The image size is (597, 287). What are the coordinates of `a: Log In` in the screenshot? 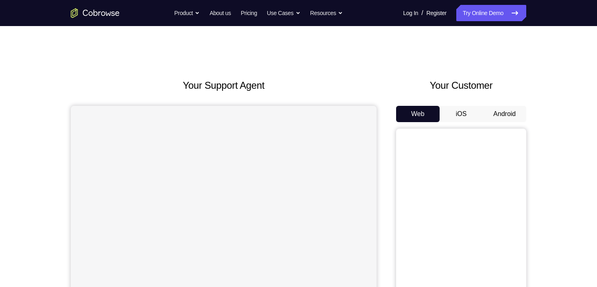 It's located at (410, 13).